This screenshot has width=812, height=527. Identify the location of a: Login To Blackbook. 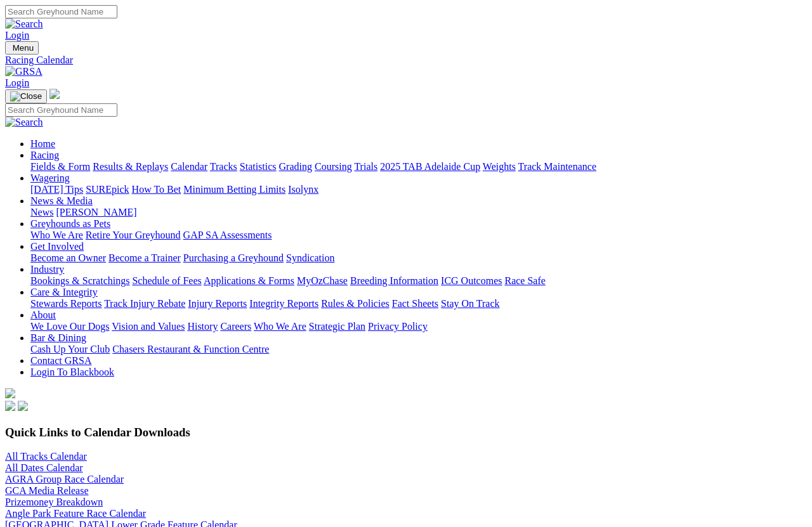
(72, 371).